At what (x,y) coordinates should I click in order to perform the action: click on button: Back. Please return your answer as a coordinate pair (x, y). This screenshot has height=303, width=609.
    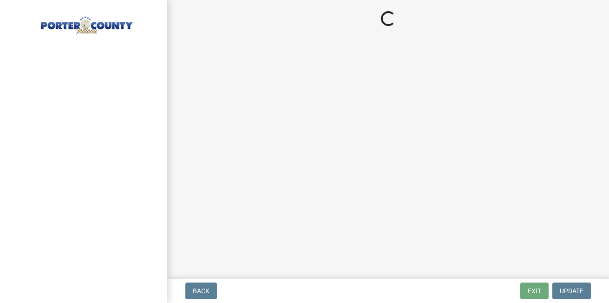
    Looking at the image, I should click on (201, 291).